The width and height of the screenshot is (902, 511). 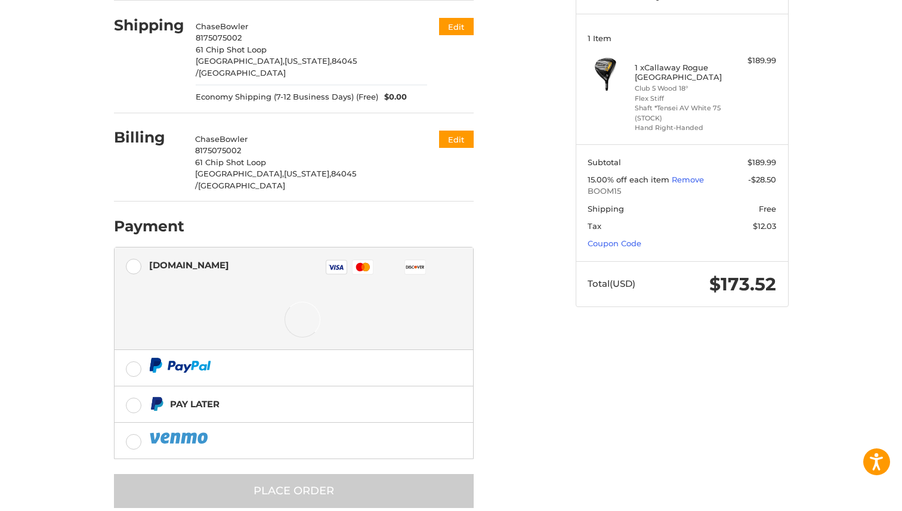 I want to click on li: Club 5 Wood 18°, so click(x=680, y=88).